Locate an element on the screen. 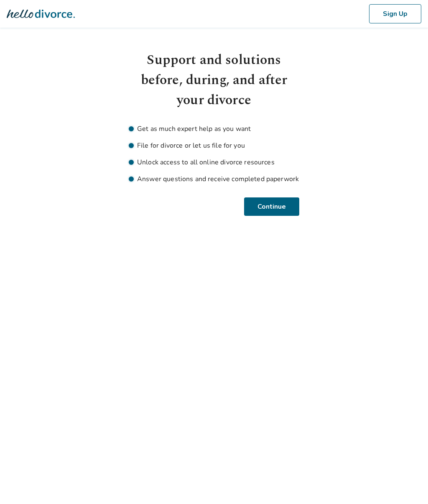  li: Get as much expert help as you want is located at coordinates (214, 129).